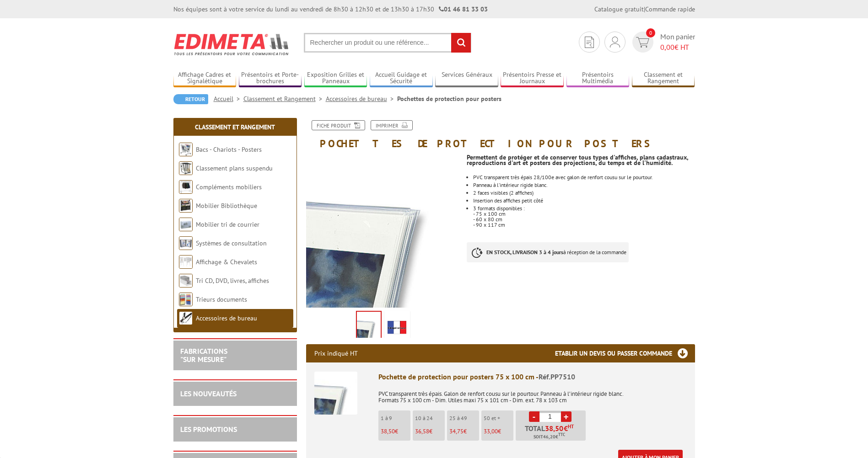 The image size is (868, 458). I want to click on a: Affichage Cadres et Signalétique, so click(205, 78).